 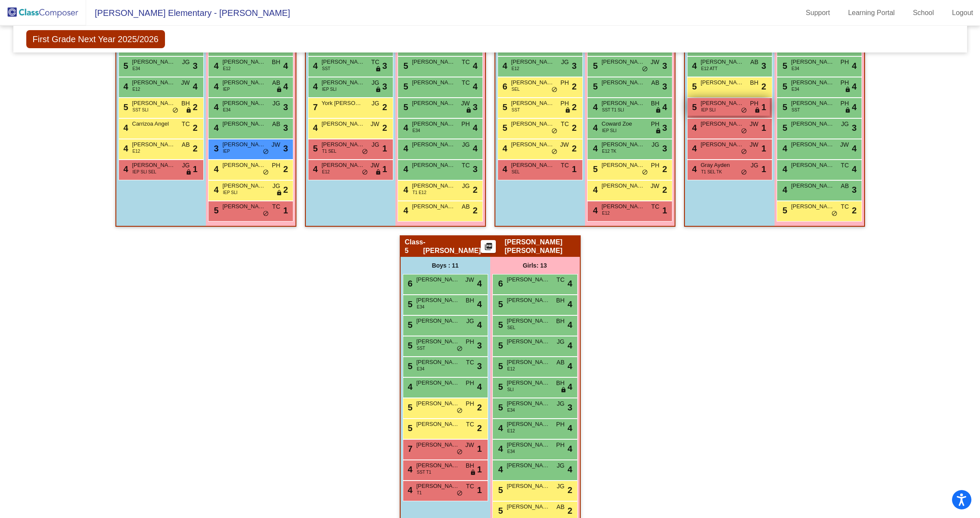 I want to click on span: IEP, so click(x=227, y=89).